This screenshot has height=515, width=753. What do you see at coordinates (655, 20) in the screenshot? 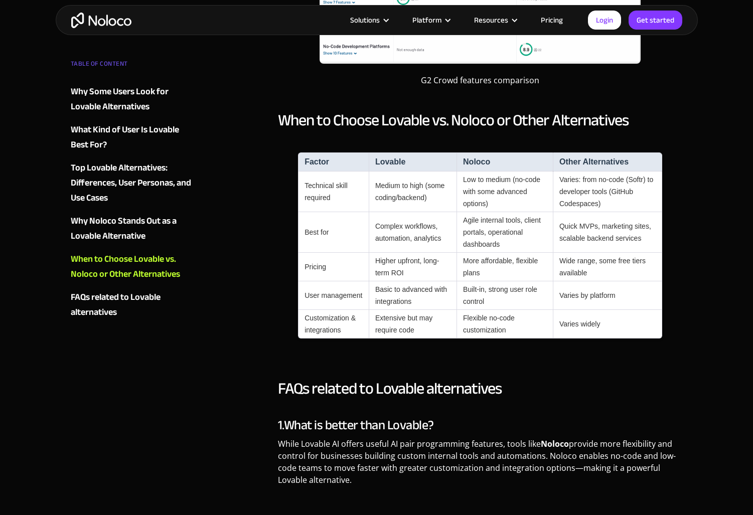
I see `a: Get started` at bounding box center [655, 20].